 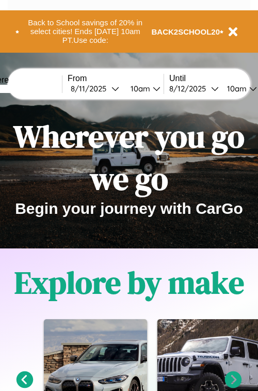 I want to click on button: 10am, so click(x=143, y=88).